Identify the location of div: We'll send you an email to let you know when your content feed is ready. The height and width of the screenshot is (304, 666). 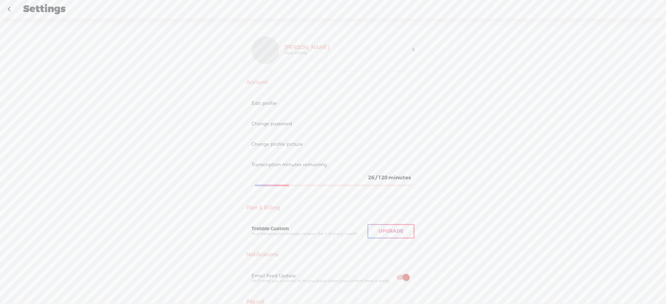
(321, 282).